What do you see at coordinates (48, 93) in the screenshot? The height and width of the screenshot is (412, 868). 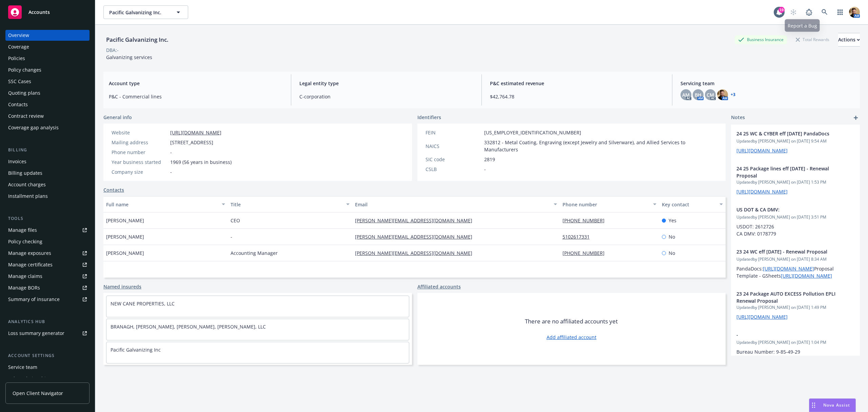 I see `a: Quoting plans` at bounding box center [48, 93].